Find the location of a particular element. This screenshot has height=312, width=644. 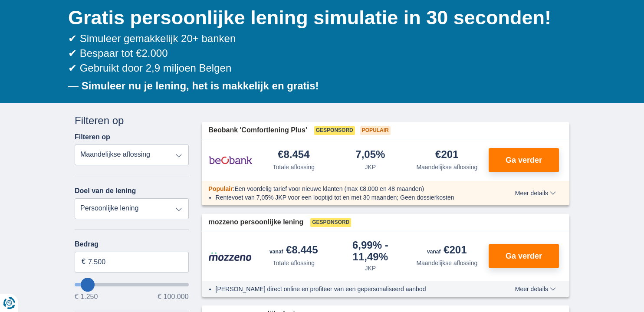

img: product.pl.alt Beobank is located at coordinates (231, 160).